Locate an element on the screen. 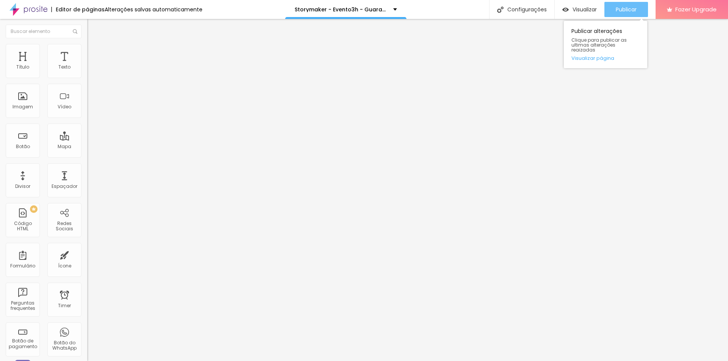  span: Visualizar is located at coordinates (584, 9).